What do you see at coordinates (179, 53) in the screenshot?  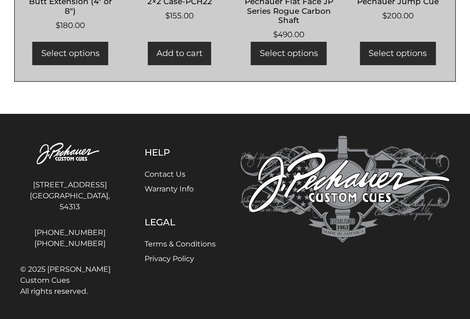 I see `a: Add to cart: “2x2 Case-PCH22”` at bounding box center [179, 53].